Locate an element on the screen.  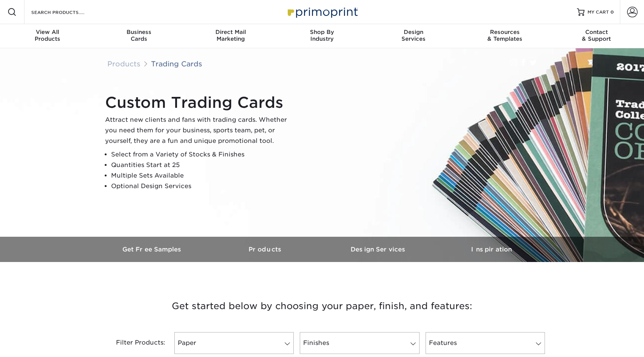
h1: Custom Trading Cards is located at coordinates (199, 102).